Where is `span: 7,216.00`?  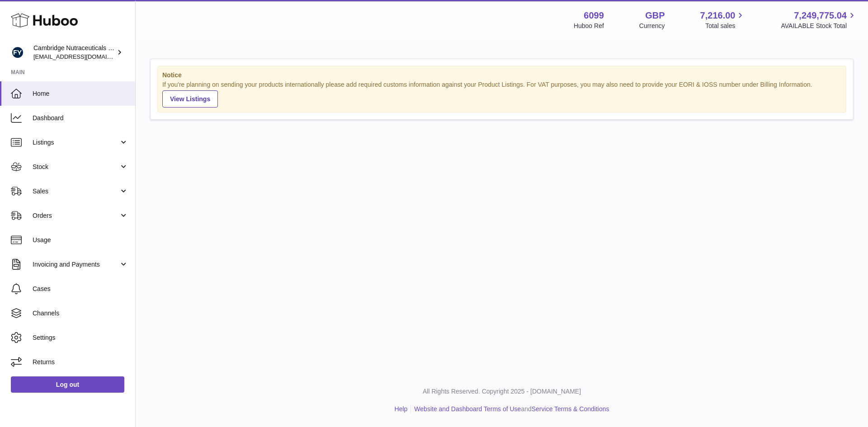 span: 7,216.00 is located at coordinates (717, 15).